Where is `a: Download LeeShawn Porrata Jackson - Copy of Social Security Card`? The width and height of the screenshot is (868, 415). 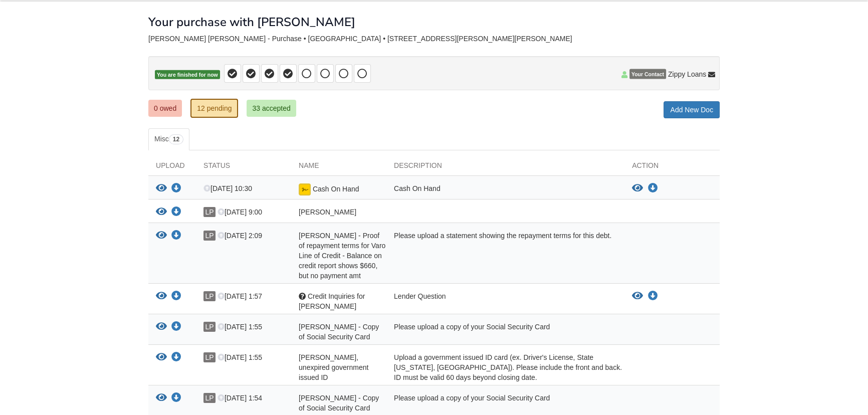 a: Download LeeShawn Porrata Jackson - Copy of Social Security Card is located at coordinates (176, 328).